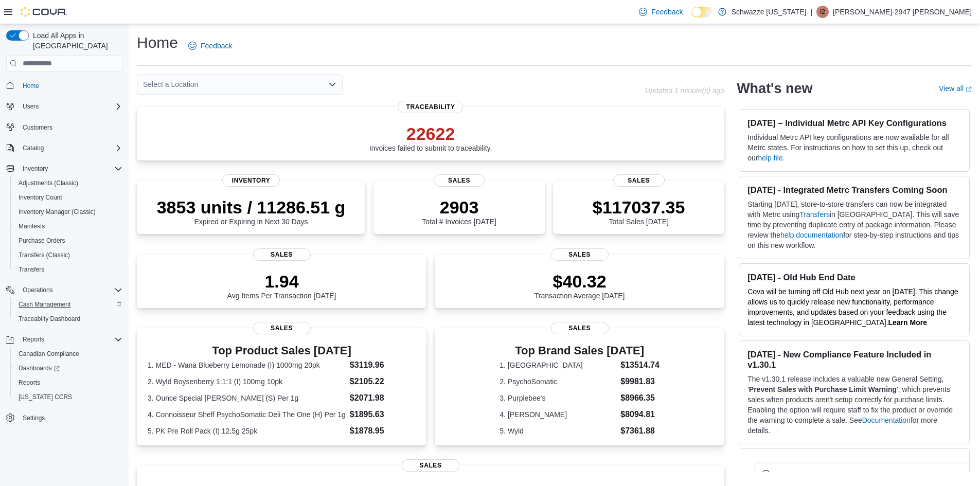 The image size is (980, 486). Describe the element at coordinates (30, 107) in the screenshot. I see `span: Users` at that location.